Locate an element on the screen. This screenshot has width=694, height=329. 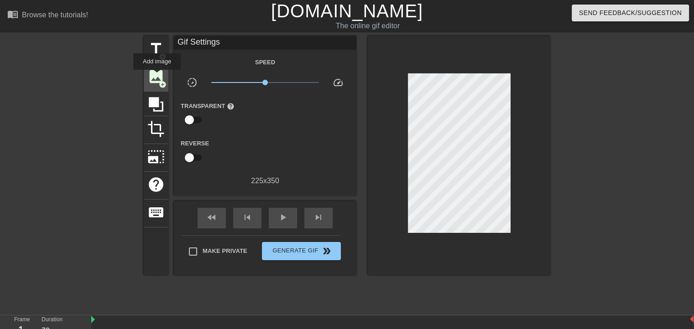
span: photo_size_select_large is located at coordinates (156, 157).